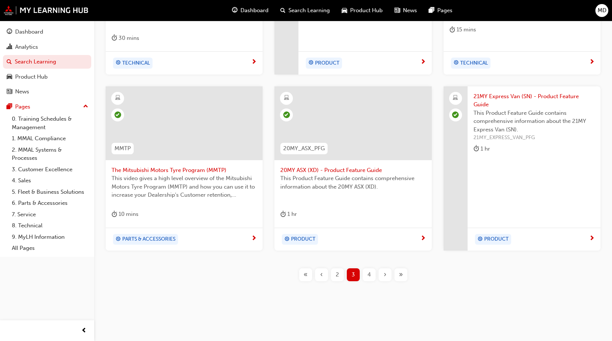  Describe the element at coordinates (353, 275) in the screenshot. I see `span: 3` at that location.